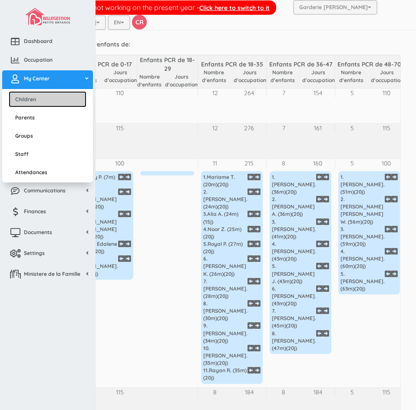  I want to click on a: Ministere de la Famille, so click(47, 275).